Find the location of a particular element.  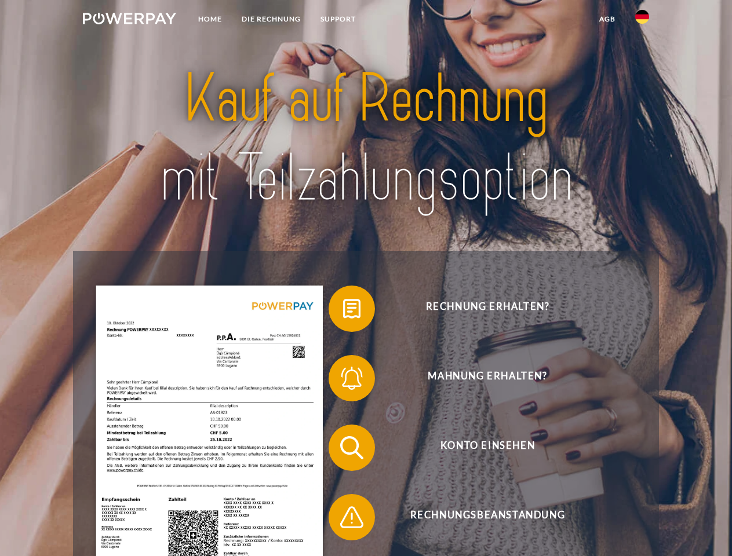

img: qb_bell.svg is located at coordinates (352, 378).